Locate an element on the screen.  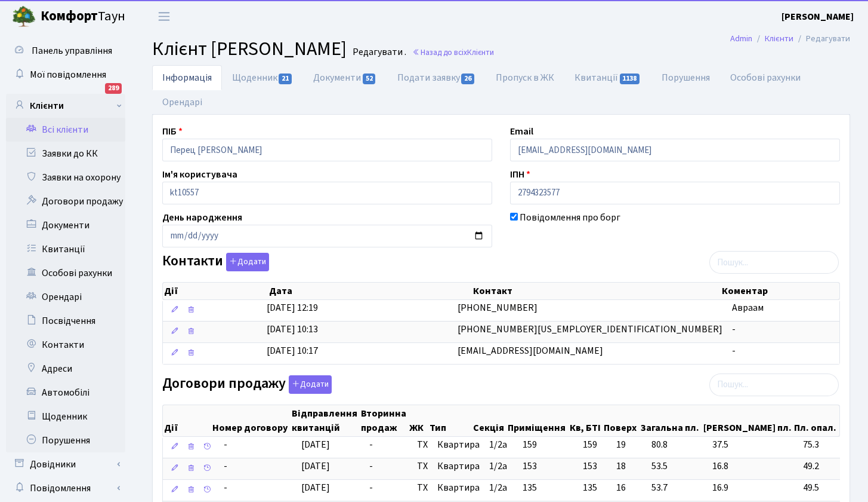
a: Автомобілі is located at coordinates (66, 392).